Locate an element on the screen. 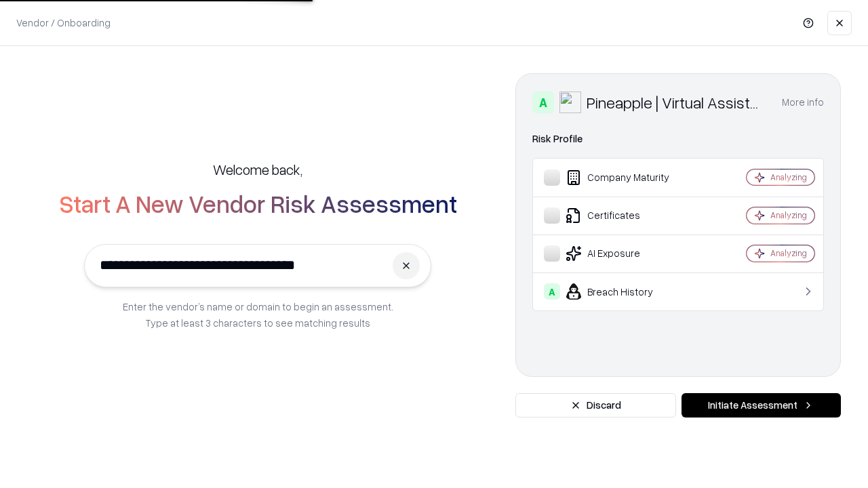  h2: Start A New Vendor Risk Assessment is located at coordinates (258, 204).